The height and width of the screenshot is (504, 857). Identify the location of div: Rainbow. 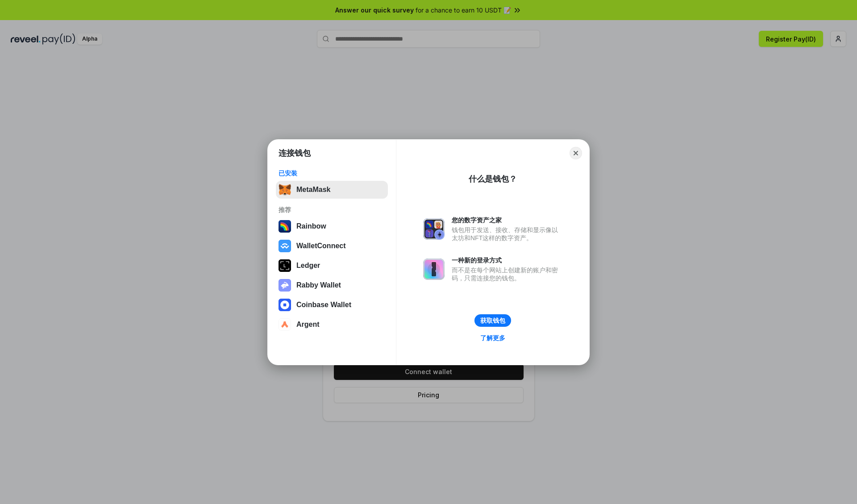
(311, 226).